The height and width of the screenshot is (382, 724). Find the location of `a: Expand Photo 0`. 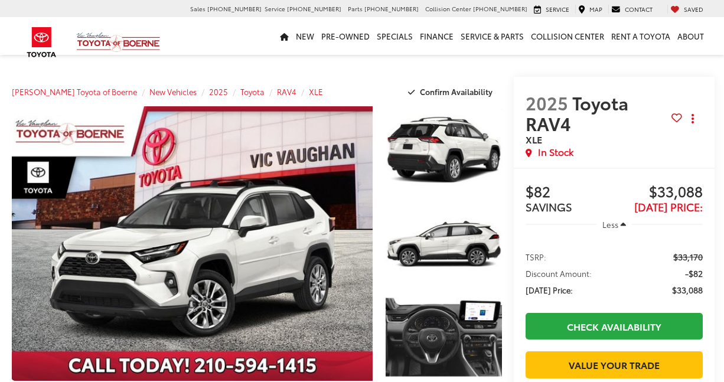

a: Expand Photo 0 is located at coordinates (192, 243).